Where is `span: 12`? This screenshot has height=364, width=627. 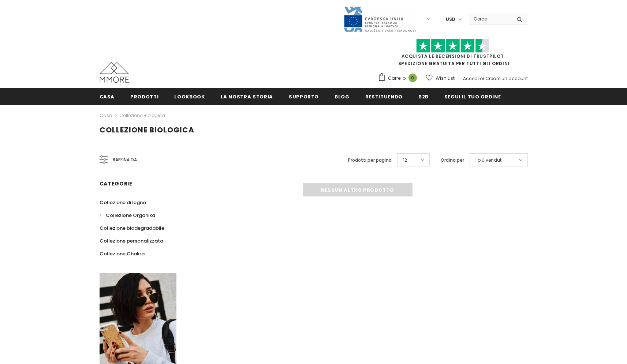 span: 12 is located at coordinates (405, 160).